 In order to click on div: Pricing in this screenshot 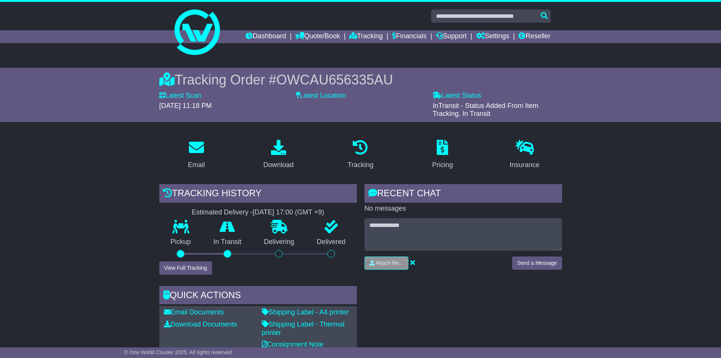, I will do `click(442, 165)`.